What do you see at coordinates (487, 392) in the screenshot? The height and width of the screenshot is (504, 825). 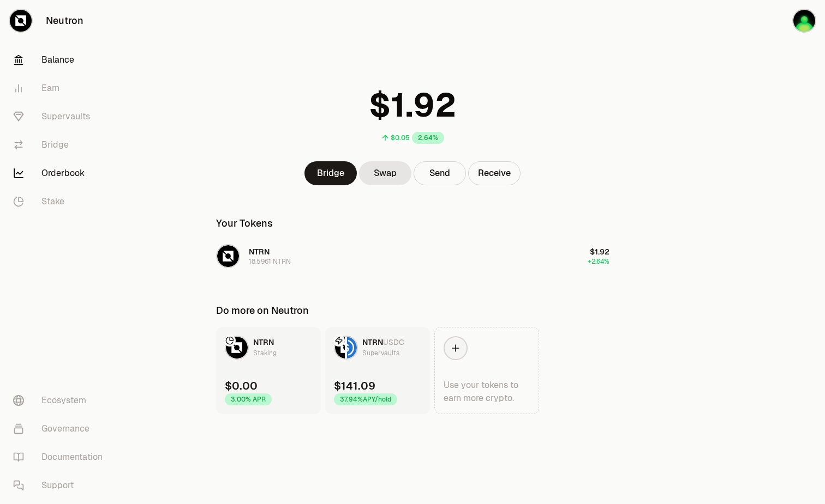 I see `div: Use your tokens to earn more crypto.` at bounding box center [487, 392].